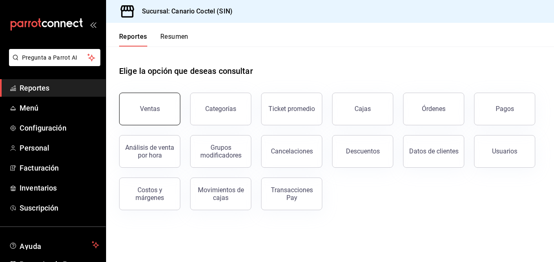 The width and height of the screenshot is (554, 262). Describe the element at coordinates (221, 151) in the screenshot. I see `div: Grupos modificadores` at that location.